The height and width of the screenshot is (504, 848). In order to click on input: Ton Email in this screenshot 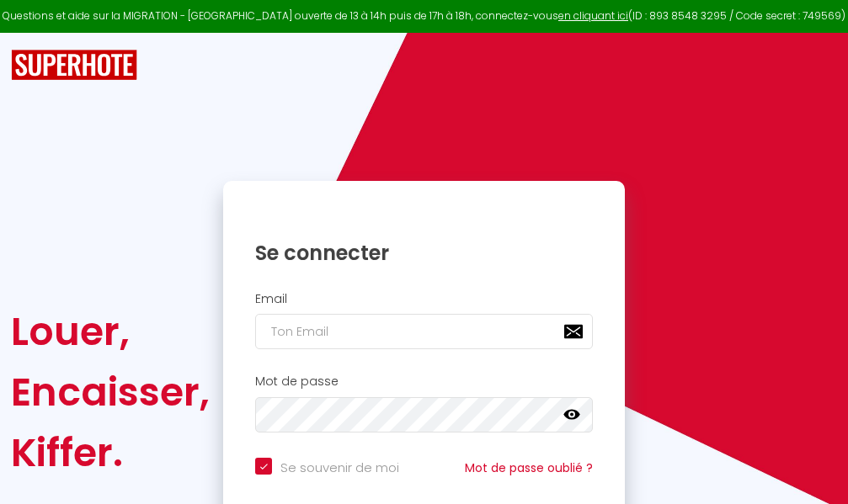, I will do `click(424, 331)`.